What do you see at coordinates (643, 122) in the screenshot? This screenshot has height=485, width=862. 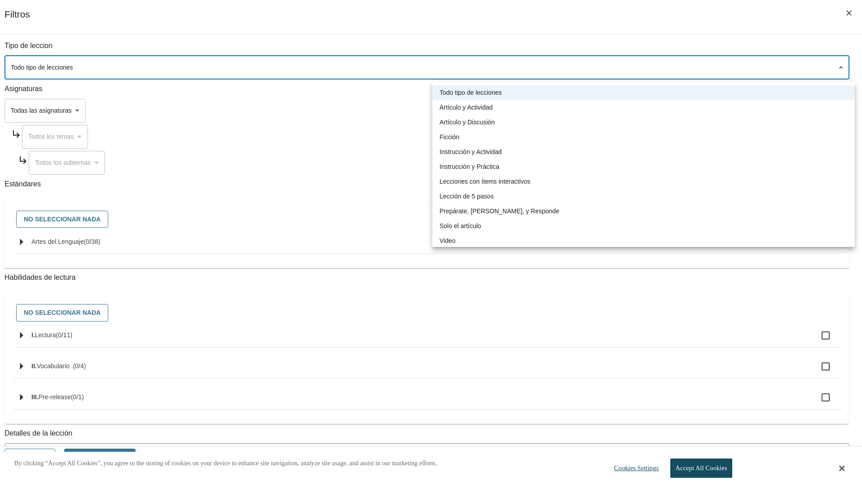 I see `li: Artículo y Discusión` at bounding box center [643, 122].